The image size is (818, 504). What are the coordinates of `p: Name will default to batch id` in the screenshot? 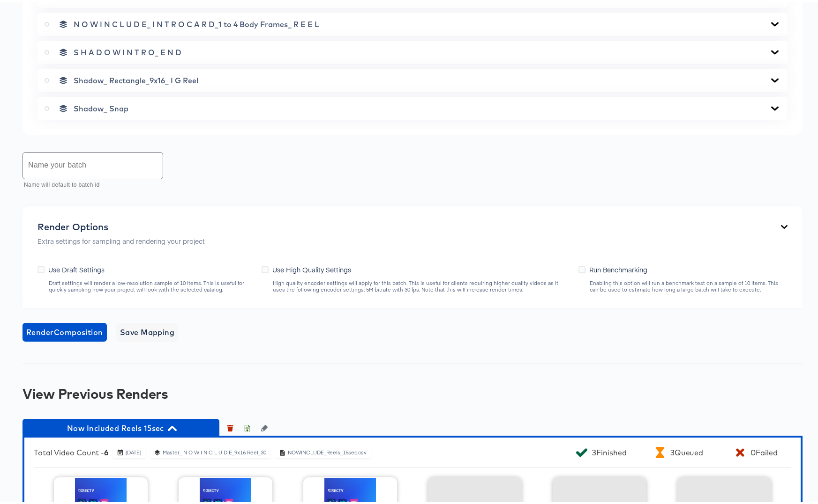 It's located at (90, 183).